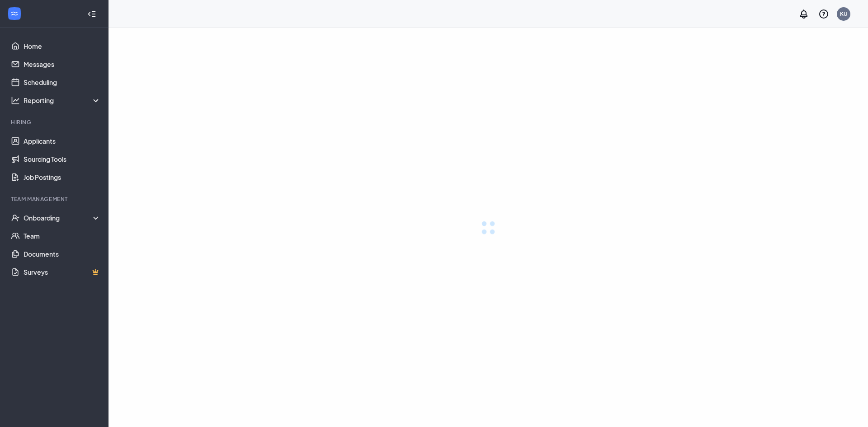  What do you see at coordinates (62, 159) in the screenshot?
I see `a: Sourcing Tools` at bounding box center [62, 159].